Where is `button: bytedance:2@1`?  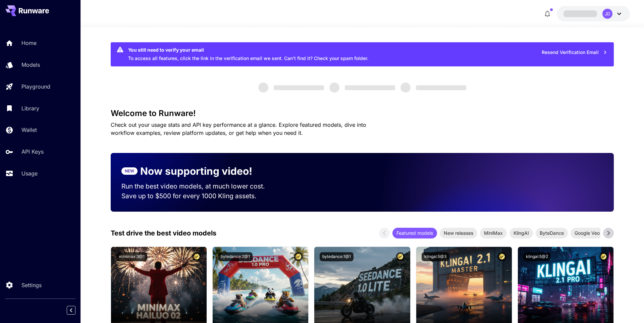 button: bytedance:2@1 is located at coordinates (235, 256).